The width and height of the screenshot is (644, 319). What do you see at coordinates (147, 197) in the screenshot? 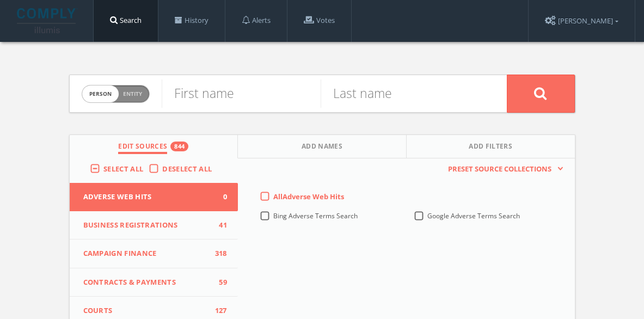
I see `span: Adverse Web Hits` at bounding box center [147, 197].